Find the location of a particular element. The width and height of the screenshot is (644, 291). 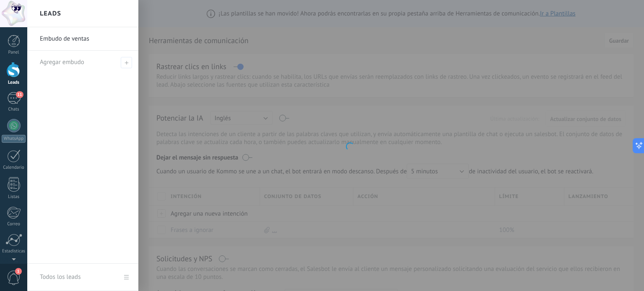

div: Estadísticas is located at coordinates (14, 251).